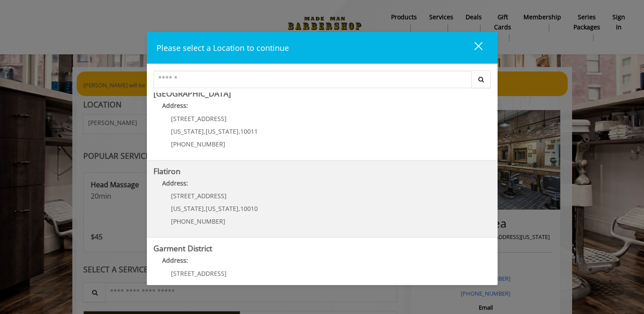 This screenshot has width=644, height=314. Describe the element at coordinates (249, 131) in the screenshot. I see `span: 10011` at that location.